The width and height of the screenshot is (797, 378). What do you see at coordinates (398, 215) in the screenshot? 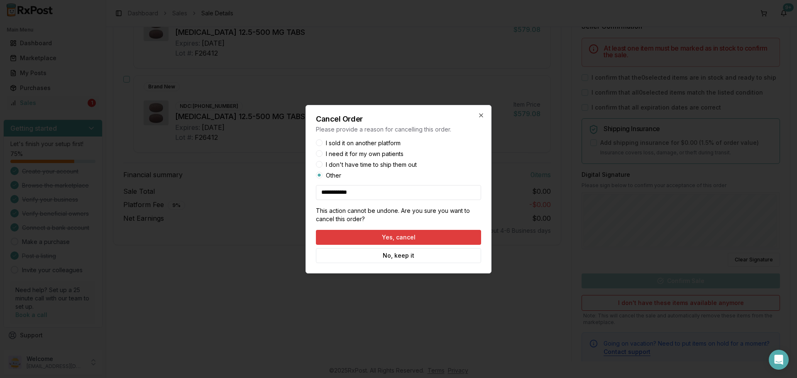
I see `p: This action cannot be undone. Are you sure you want to cancel this order?` at bounding box center [398, 215].